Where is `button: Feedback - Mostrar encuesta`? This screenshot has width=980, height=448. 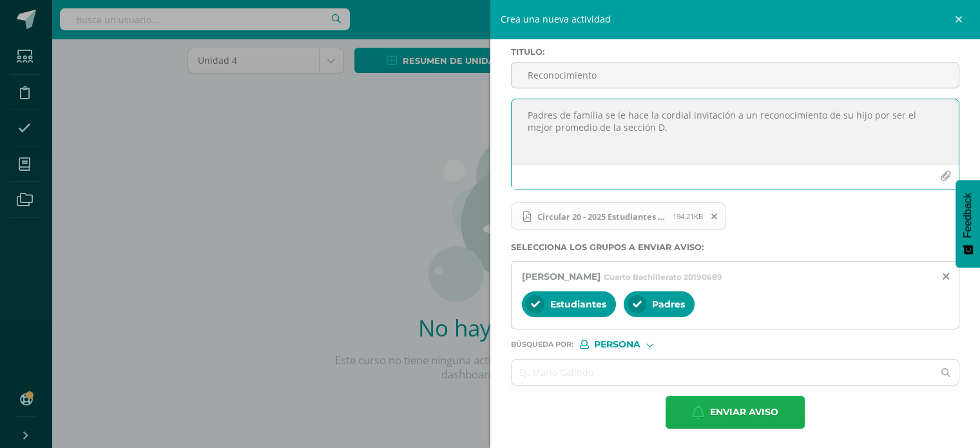 button: Feedback - Mostrar encuesta is located at coordinates (968, 224).